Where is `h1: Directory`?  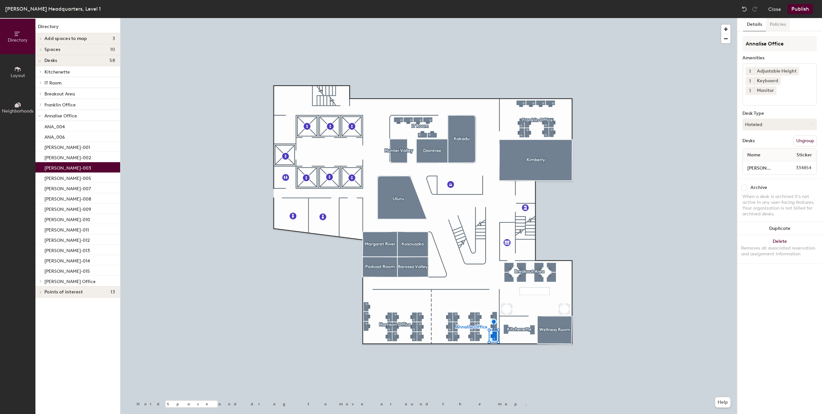 h1: Directory is located at coordinates (78, 28).